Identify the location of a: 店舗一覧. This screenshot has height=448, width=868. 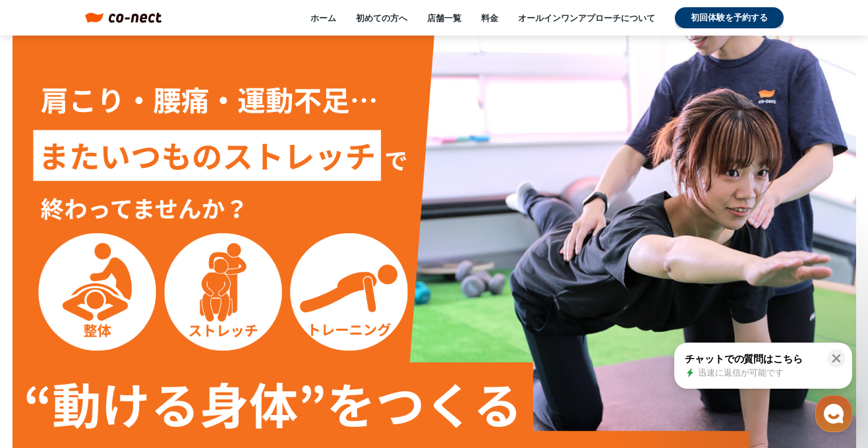
(444, 18).